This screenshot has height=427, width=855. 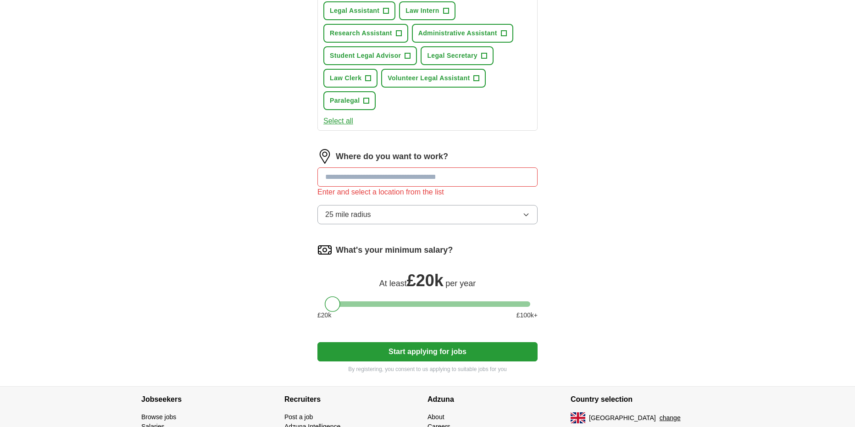 What do you see at coordinates (393, 283) in the screenshot?
I see `span: At least` at bounding box center [393, 283].